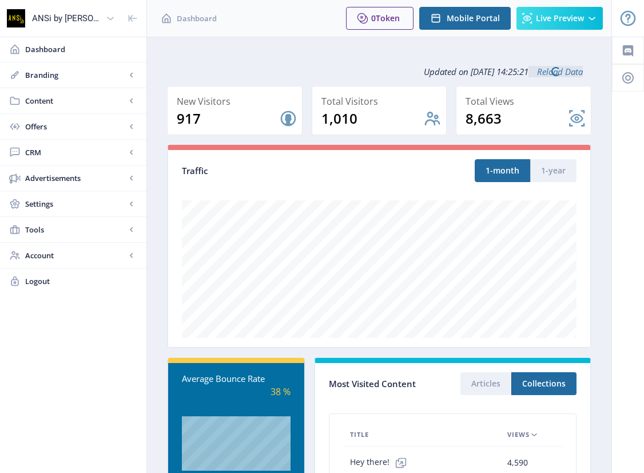 The height and width of the screenshot is (473, 644). I want to click on span: Mobile Portal, so click(473, 18).